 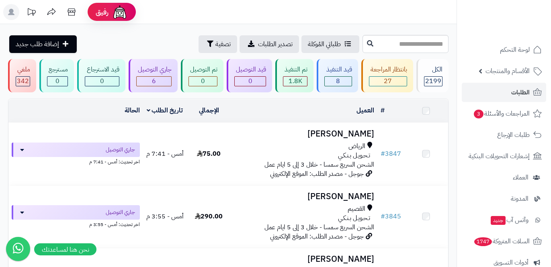 I want to click on span: طلباتي المُوكلة, so click(x=324, y=44).